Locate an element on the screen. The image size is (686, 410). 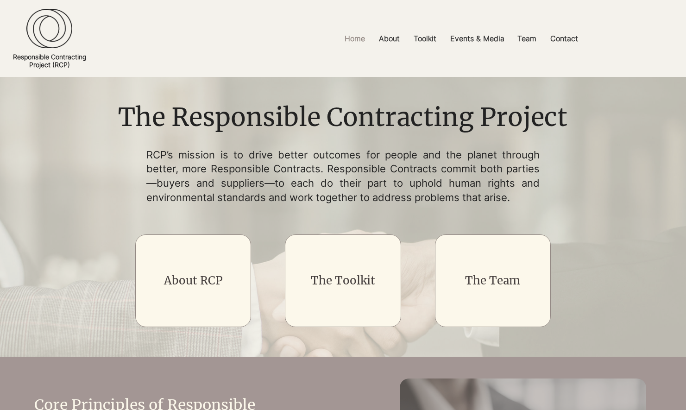
p: Team is located at coordinates (527, 38).